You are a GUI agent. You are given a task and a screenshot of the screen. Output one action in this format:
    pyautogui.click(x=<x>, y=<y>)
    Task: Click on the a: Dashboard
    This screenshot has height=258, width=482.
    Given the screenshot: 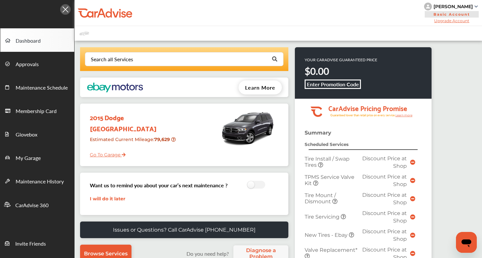 What is the action you would take?
    pyautogui.click(x=37, y=40)
    